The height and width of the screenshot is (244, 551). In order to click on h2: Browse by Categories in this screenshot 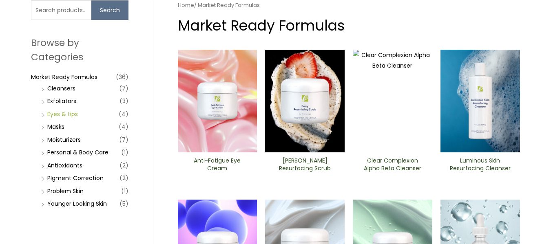, I will do `click(79, 50)`.